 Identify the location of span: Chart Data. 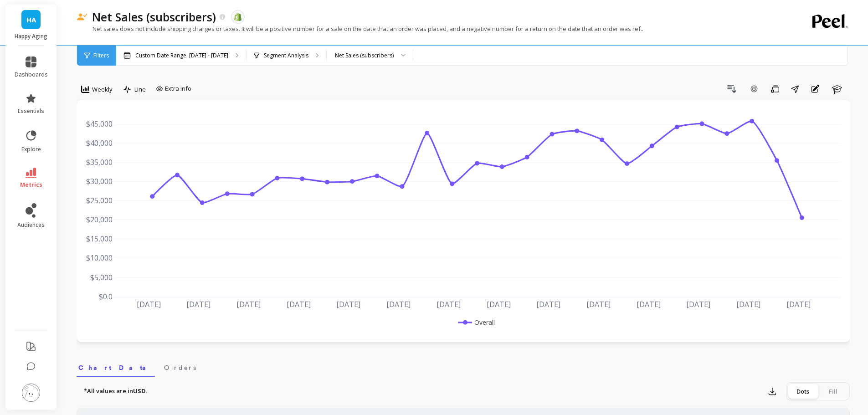
(116, 368).